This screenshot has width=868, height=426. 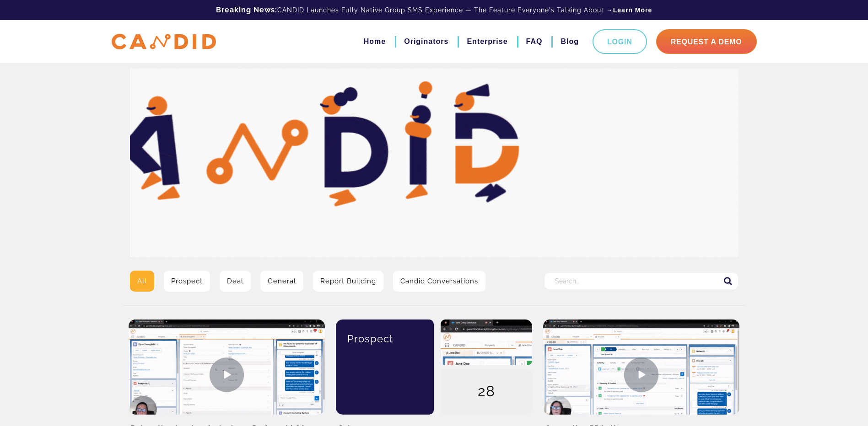 What do you see at coordinates (434, 163) in the screenshot?
I see `img: Video Library Hero` at bounding box center [434, 163].